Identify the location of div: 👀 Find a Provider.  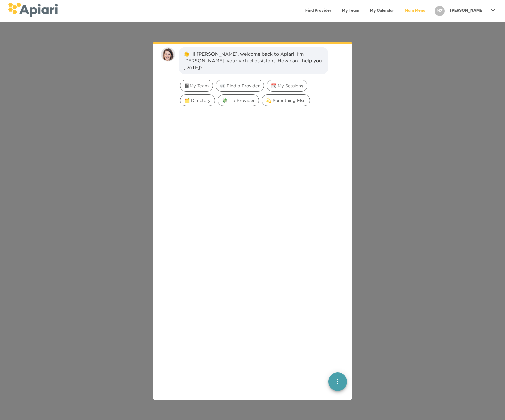
(240, 86).